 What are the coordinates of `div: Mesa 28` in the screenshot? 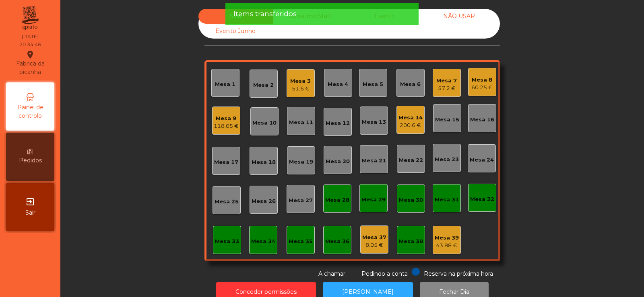 It's located at (337, 200).